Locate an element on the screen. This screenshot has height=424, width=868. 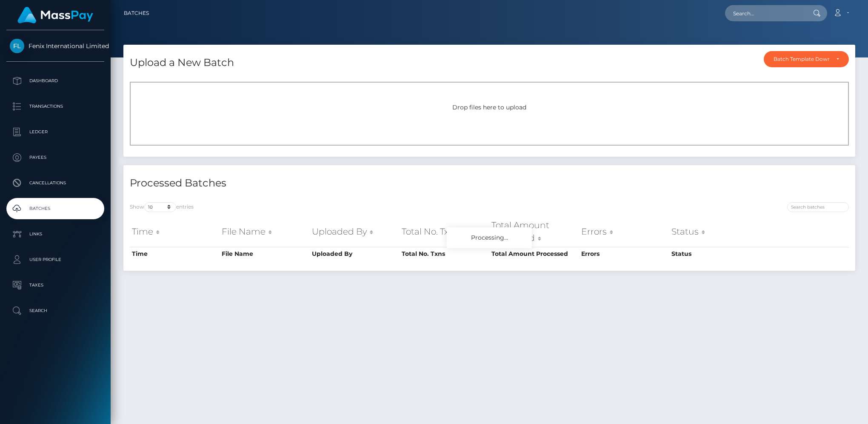
label: Show entries is located at coordinates (161, 207).